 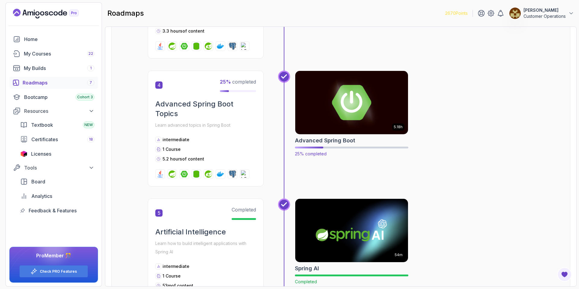 I want to click on span: Certificates, so click(x=45, y=139).